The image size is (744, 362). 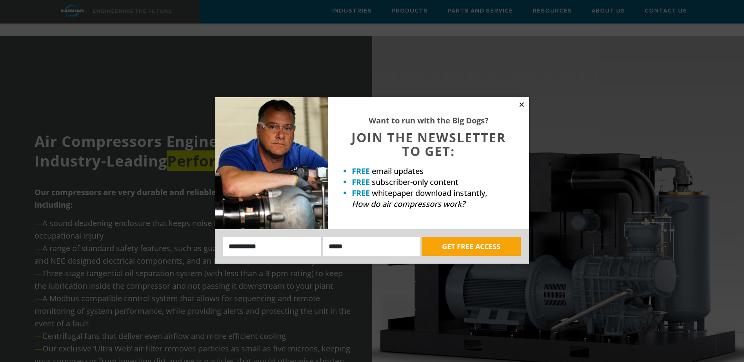 What do you see at coordinates (415, 182) in the screenshot?
I see `span: subscriber-only content` at bounding box center [415, 182].